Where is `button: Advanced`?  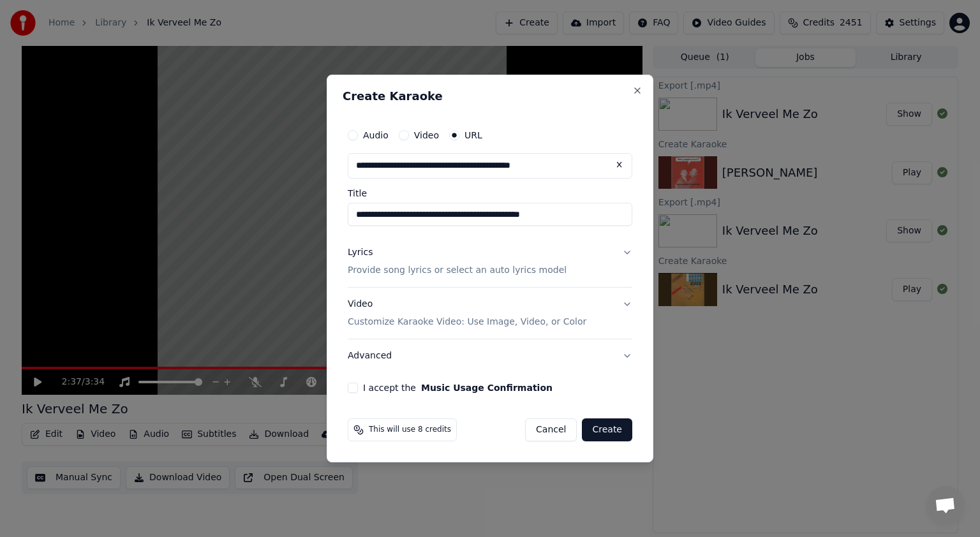
button: Advanced is located at coordinates (490, 356).